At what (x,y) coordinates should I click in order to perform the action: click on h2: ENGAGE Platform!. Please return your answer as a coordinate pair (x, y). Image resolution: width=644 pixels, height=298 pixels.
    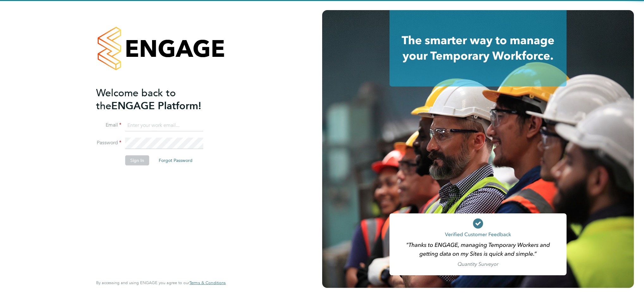
    Looking at the image, I should click on (158, 99).